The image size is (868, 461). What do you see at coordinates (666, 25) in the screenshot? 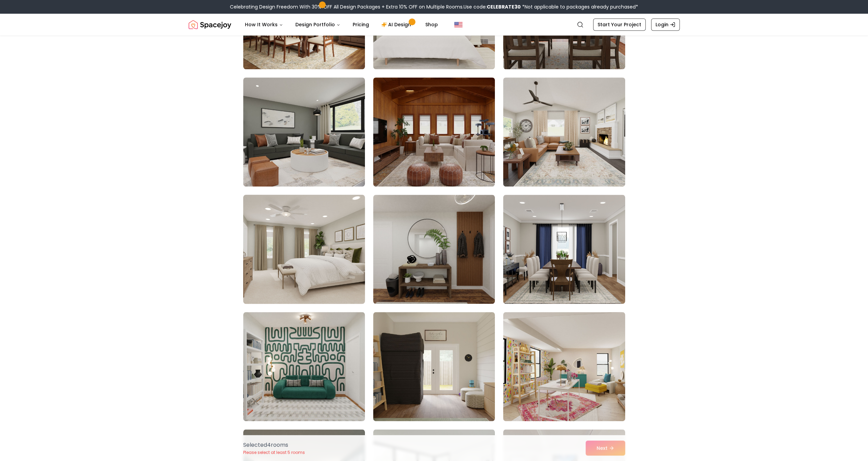
I see `a: Login` at bounding box center [666, 25].